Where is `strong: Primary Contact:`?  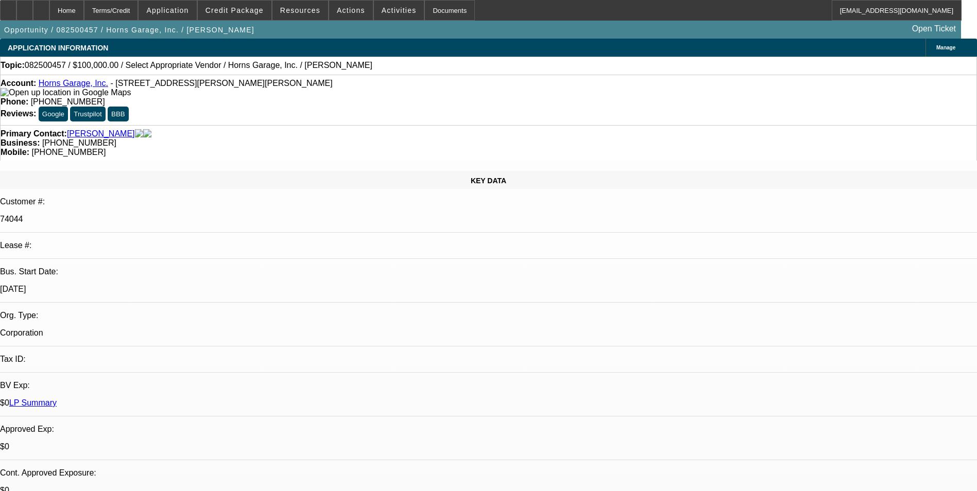 strong: Primary Contact: is located at coordinates (33, 134).